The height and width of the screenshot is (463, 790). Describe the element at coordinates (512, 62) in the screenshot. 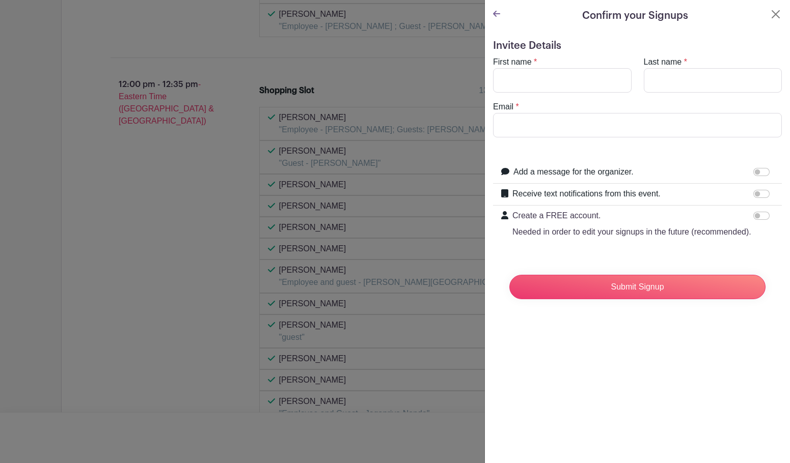

I see `label: First name` at that location.